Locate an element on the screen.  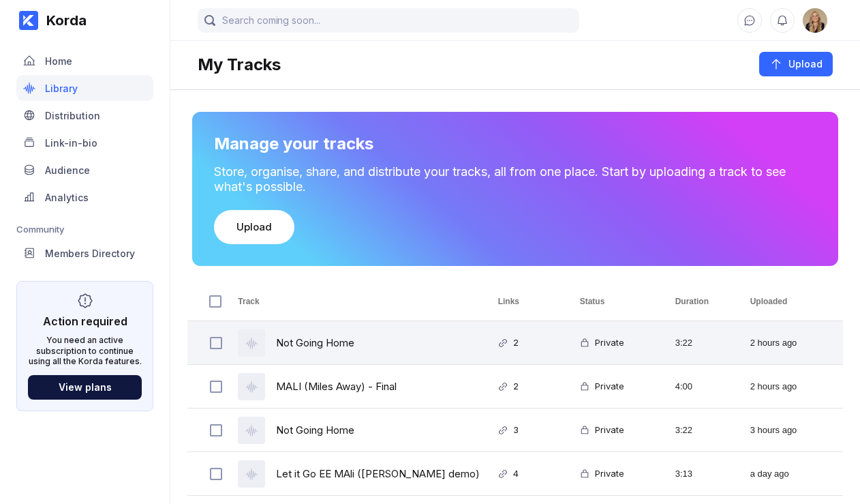
div: Link-in-bio is located at coordinates (71, 142).